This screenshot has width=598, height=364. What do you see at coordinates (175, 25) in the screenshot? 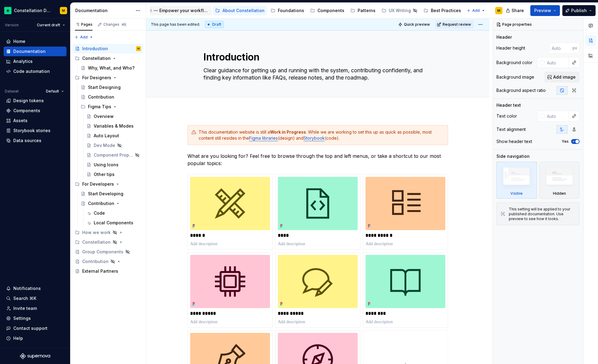
I see `span: This page has been edited.` at bounding box center [175, 25].